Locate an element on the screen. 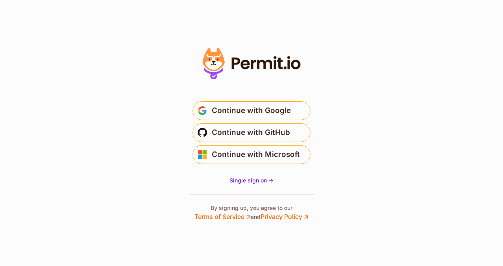 The height and width of the screenshot is (266, 503). button: Continue with Microsoft is located at coordinates (251, 155).